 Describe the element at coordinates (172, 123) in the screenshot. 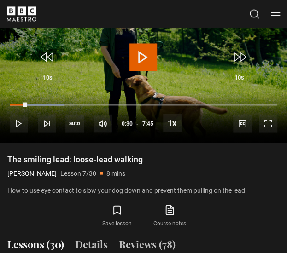

I see `button: Playback Rate` at that location.